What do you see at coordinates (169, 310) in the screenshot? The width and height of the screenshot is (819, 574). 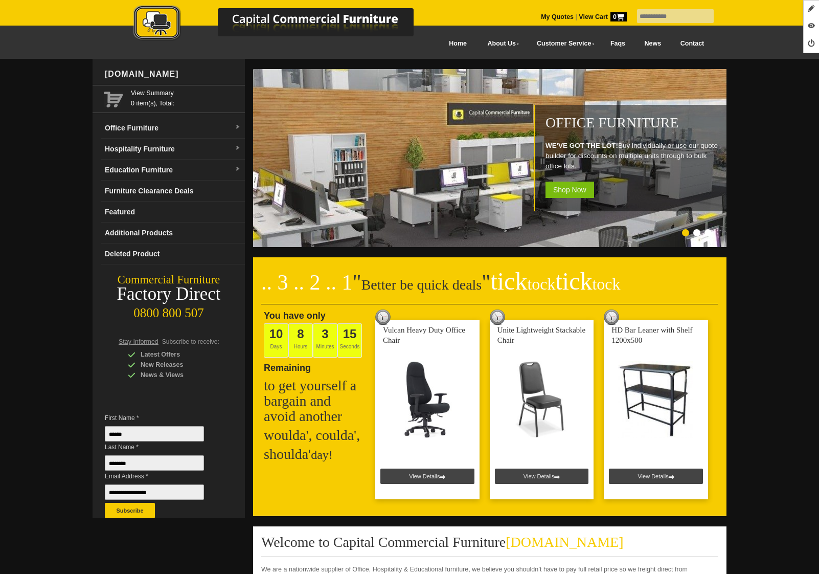 I see `div: 0800 800 507` at bounding box center [169, 310].